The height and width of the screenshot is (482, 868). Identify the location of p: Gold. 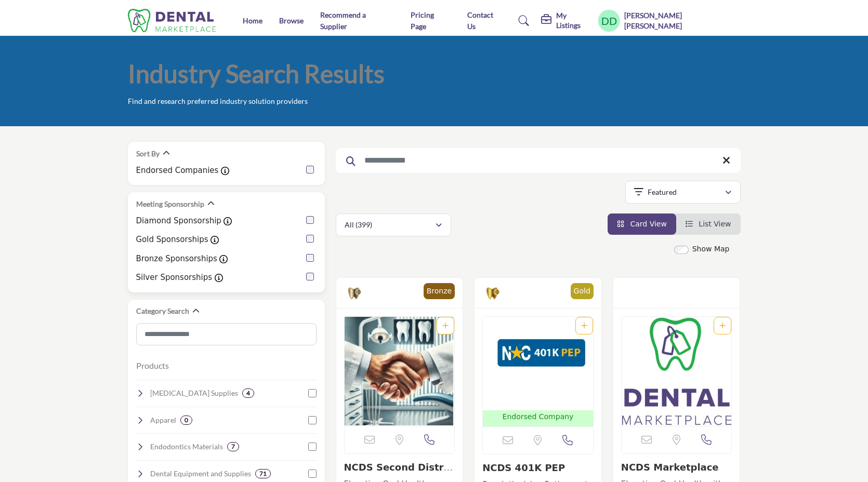
(582, 291).